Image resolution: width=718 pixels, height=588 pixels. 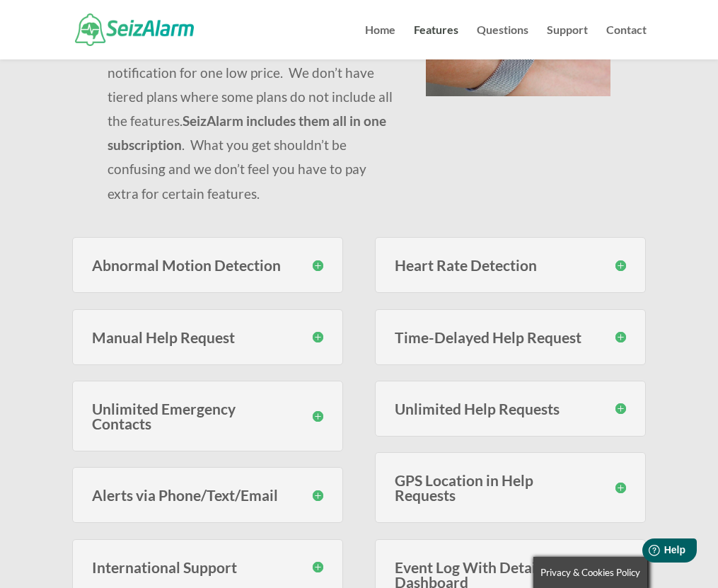 I want to click on strong: SeizAlarm includes them all in one subscription, so click(x=247, y=132).